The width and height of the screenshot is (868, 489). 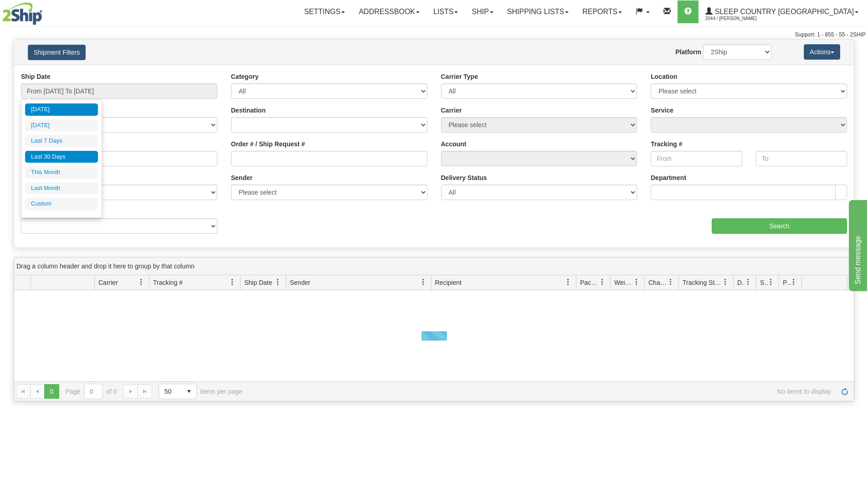 What do you see at coordinates (434, 35) in the screenshot?
I see `div: Support: 1 - 855 - 55 - 2SHIP` at bounding box center [434, 35].